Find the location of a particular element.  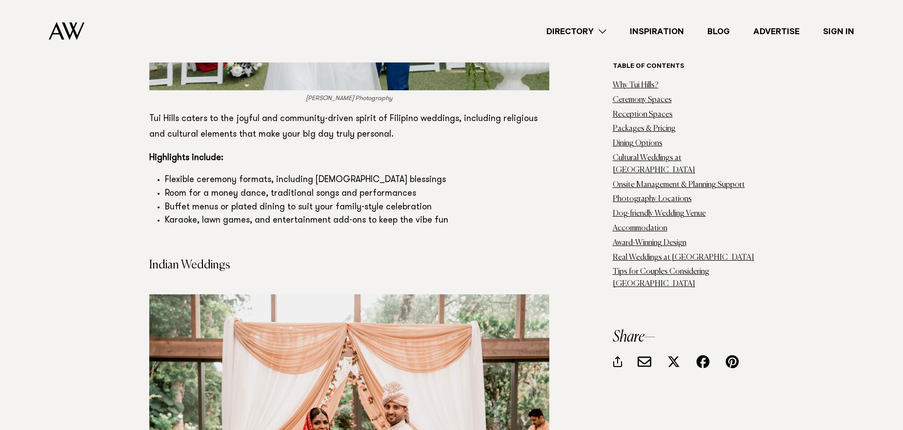

a: Photography Locations is located at coordinates (652, 200).